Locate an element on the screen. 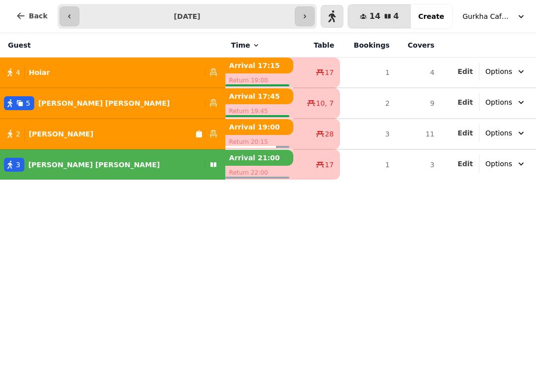 The width and height of the screenshot is (536, 392). p: Return 19:00 is located at coordinates (259, 80).